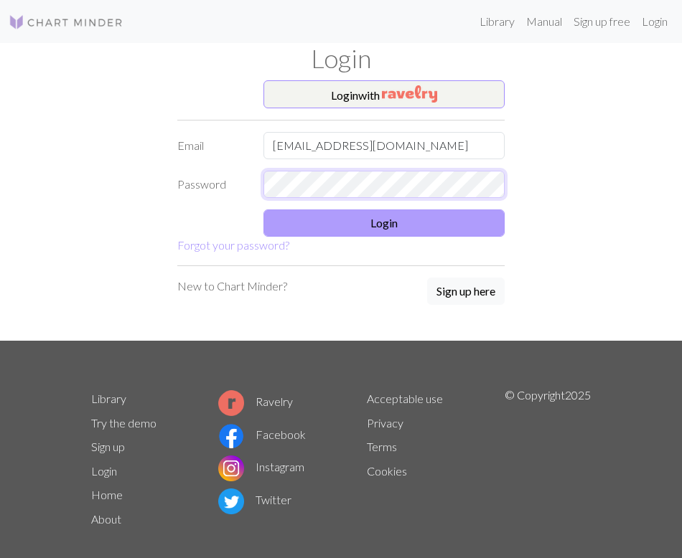 The height and width of the screenshot is (558, 682). Describe the element at coordinates (466, 292) in the screenshot. I see `a: Sign up here` at that location.